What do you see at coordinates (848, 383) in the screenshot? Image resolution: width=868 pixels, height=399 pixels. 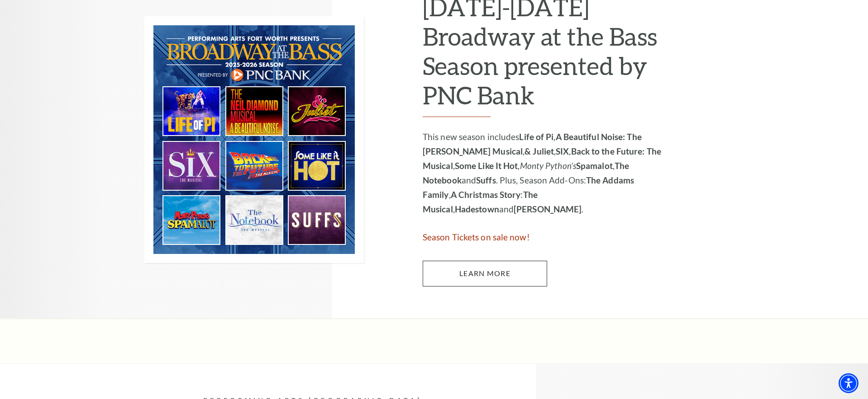 I see `div: Accessibility Menu` at bounding box center [848, 383].